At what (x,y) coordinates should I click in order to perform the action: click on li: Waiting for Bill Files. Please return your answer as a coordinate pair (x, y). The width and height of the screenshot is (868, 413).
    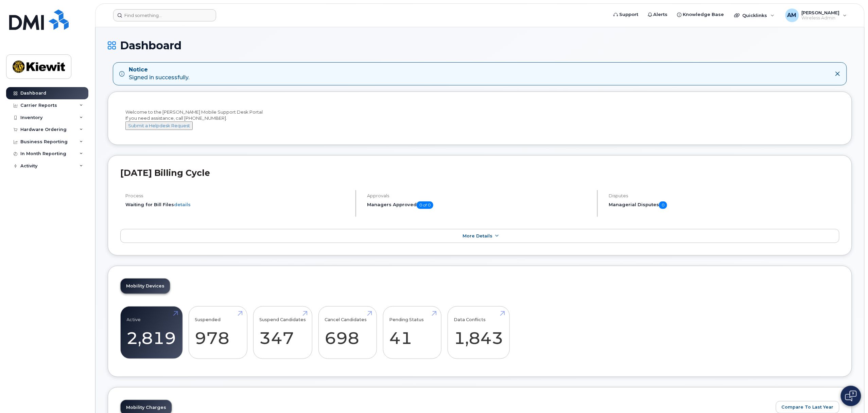
    Looking at the image, I should click on (238, 204).